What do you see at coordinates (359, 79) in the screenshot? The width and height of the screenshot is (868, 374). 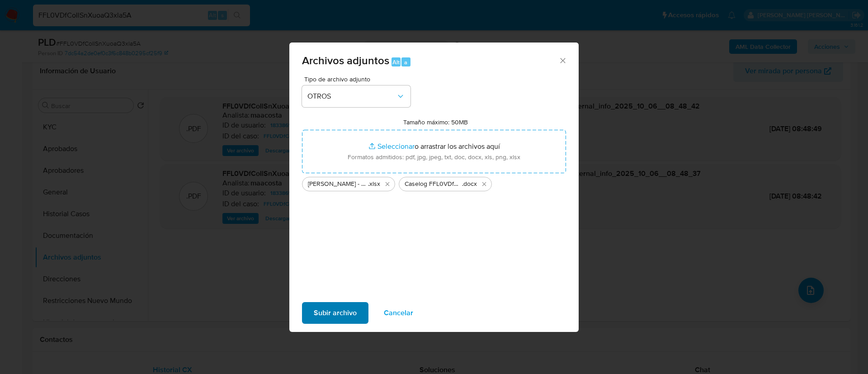 I see `span: Tipo de archivo adjunto` at bounding box center [359, 79].